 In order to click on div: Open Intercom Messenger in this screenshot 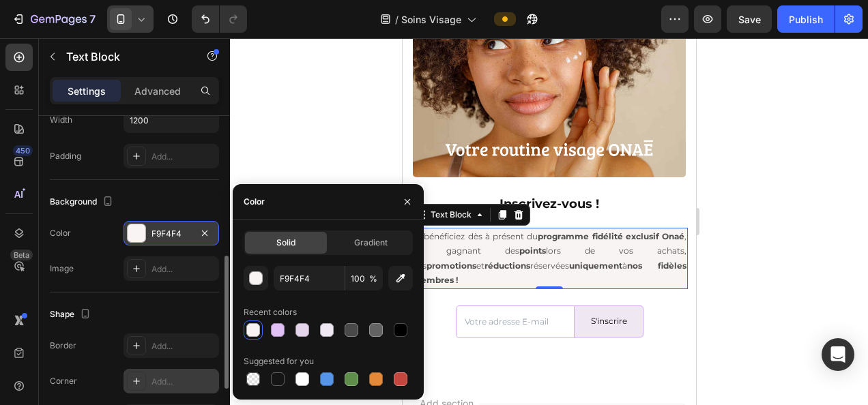, I will do `click(838, 355)`.